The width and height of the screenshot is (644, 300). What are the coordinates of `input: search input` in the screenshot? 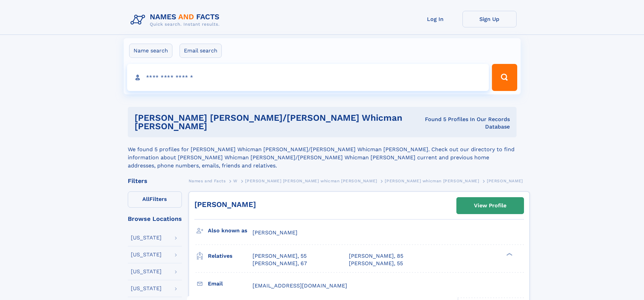 It's located at (308, 77).